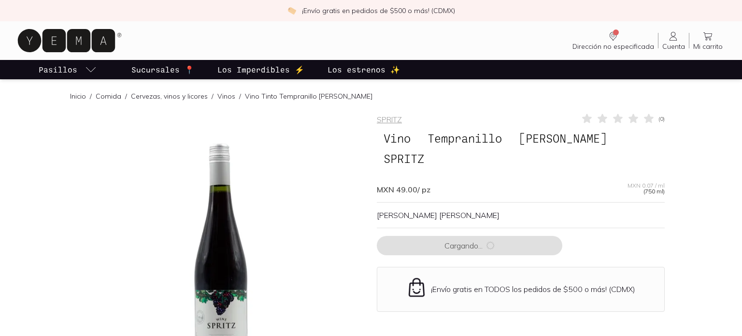  What do you see at coordinates (465, 138) in the screenshot?
I see `span: Tempranillo` at bounding box center [465, 138].